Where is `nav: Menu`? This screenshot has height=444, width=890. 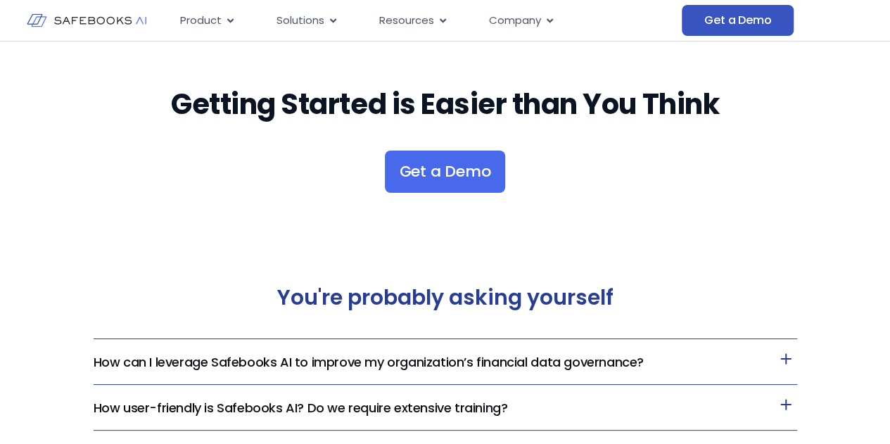 nav: Menu is located at coordinates (425, 20).